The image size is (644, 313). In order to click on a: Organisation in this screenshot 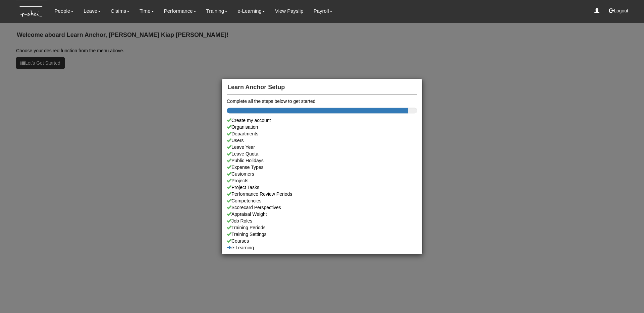, I will do `click(322, 127)`.